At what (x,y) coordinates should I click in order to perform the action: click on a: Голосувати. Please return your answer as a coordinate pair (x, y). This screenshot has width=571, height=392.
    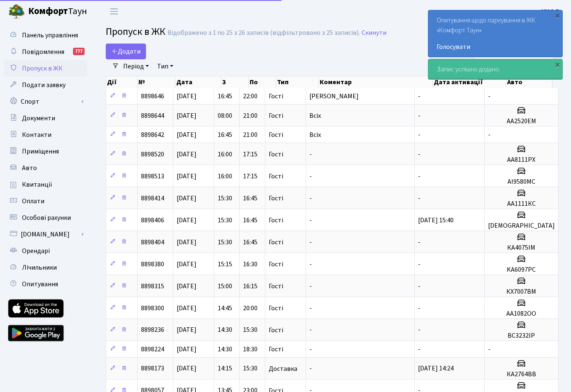
    Looking at the image, I should click on (495, 47).